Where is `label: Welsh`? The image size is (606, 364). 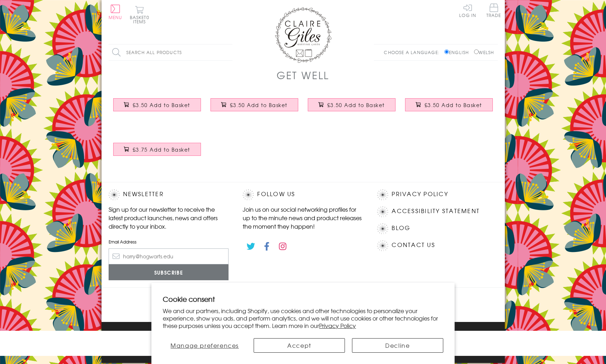 label: Welsh is located at coordinates (484, 52).